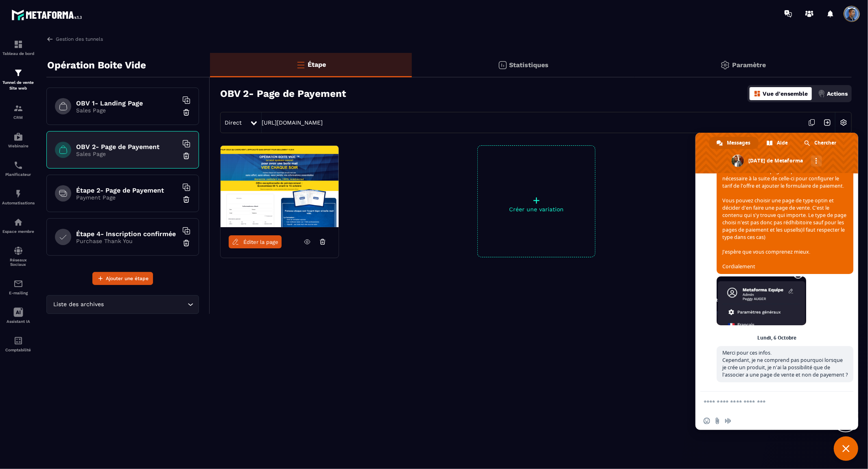  I want to click on a: formationformationTableau de bord, so click(19, 48).